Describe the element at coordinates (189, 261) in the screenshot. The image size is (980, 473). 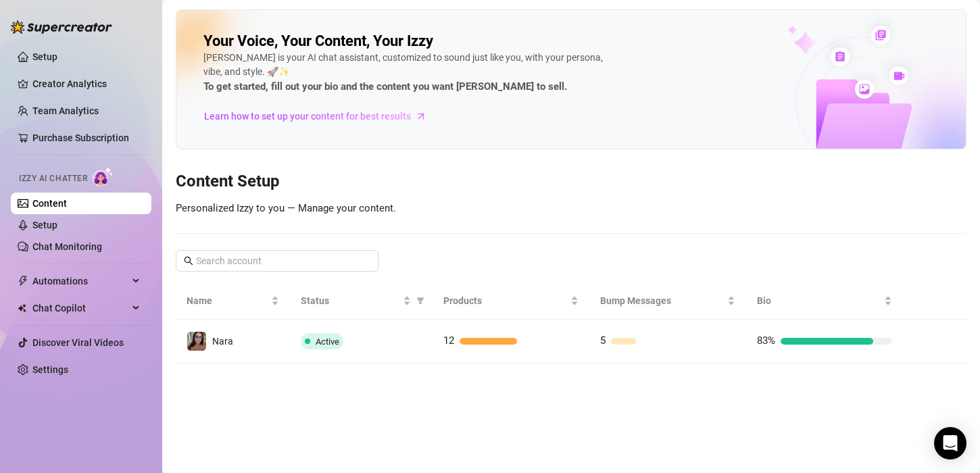
I see `span: search` at that location.